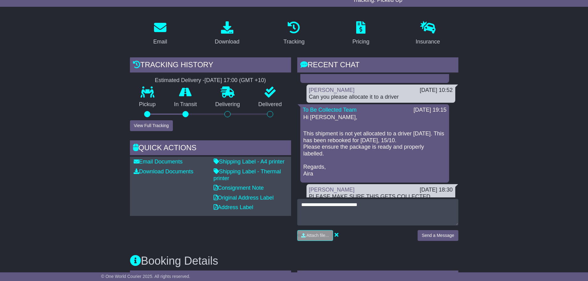  What do you see at coordinates (428, 42) in the screenshot?
I see `div: Insurance` at bounding box center [428, 42].